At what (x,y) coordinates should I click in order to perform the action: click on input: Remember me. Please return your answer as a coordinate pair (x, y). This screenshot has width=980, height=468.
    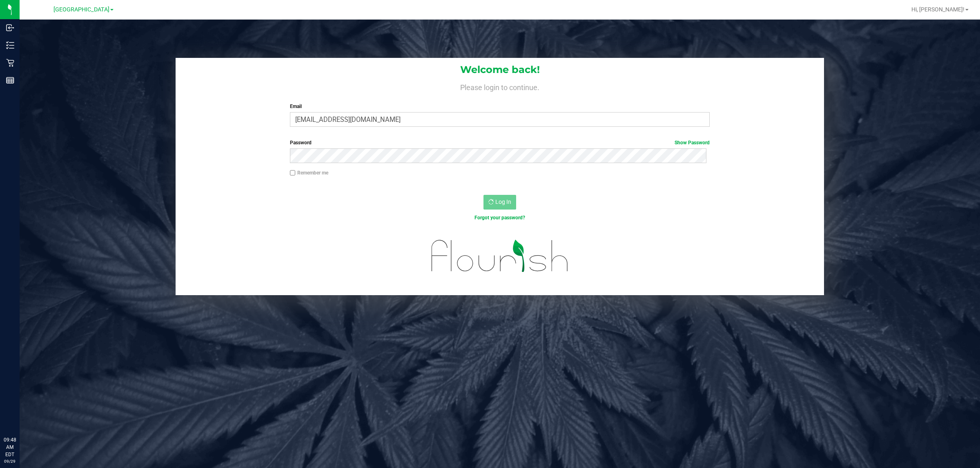
    Looking at the image, I should click on (293, 173).